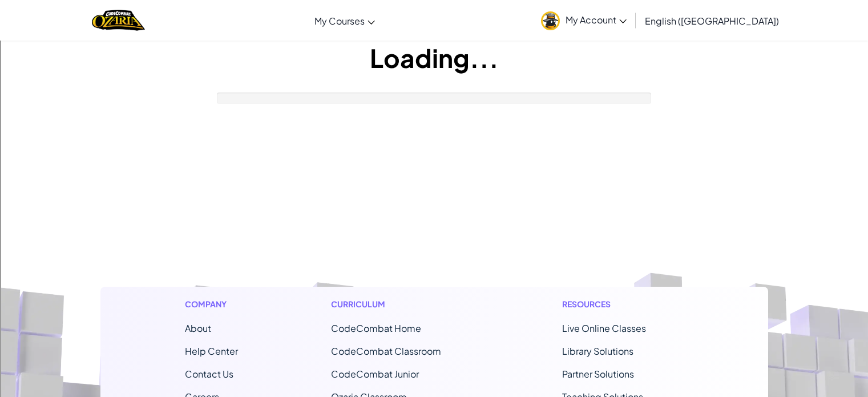  I want to click on span: My Account, so click(596, 19).